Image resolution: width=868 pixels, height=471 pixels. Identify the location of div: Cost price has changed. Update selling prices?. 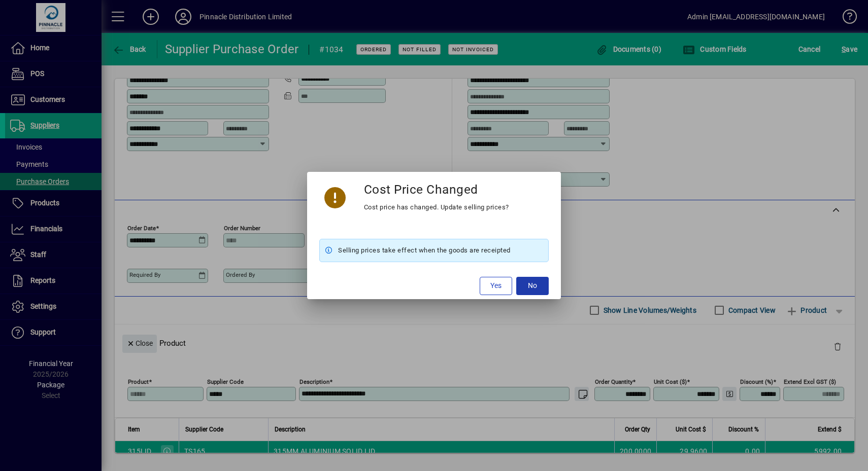
(437, 207).